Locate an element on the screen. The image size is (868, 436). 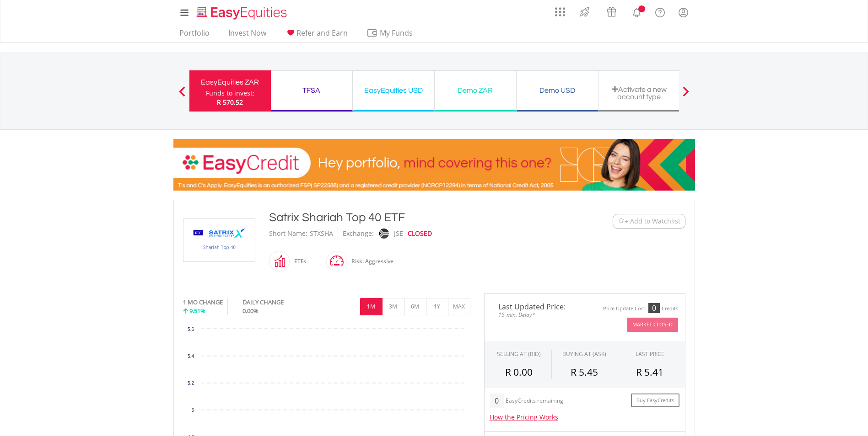
a: Portfolio is located at coordinates (195, 35).